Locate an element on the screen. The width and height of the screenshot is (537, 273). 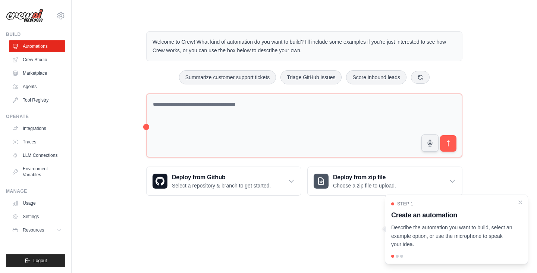
a: Agents is located at coordinates (37, 87).